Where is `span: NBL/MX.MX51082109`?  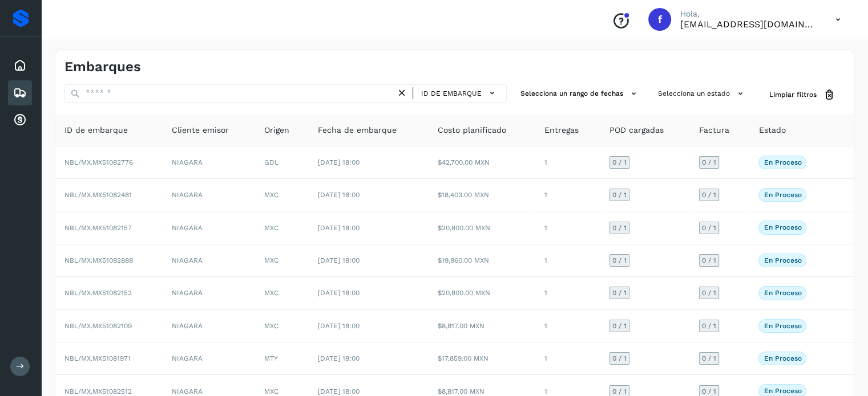
span: NBL/MX.MX51082109 is located at coordinates (98, 326).